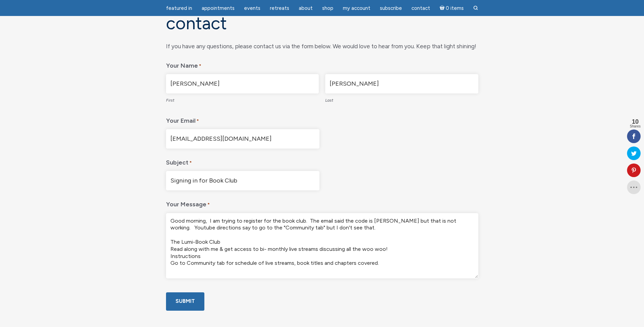  Describe the element at coordinates (306, 8) in the screenshot. I see `span: About` at that location.